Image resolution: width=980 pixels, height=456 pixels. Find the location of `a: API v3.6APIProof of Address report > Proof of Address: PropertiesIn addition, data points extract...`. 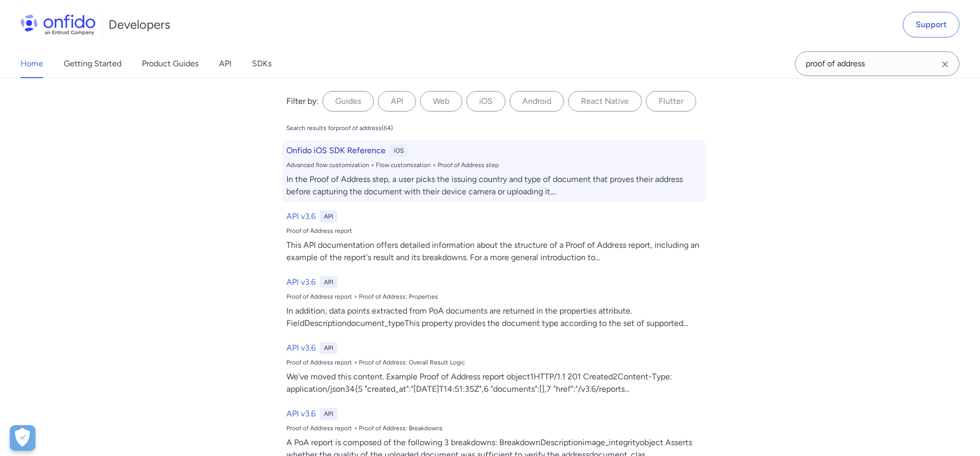

a: API v3.6APIProof of Address report > Proof of Address: PropertiesIn addition, data points extract... is located at coordinates (494, 303).